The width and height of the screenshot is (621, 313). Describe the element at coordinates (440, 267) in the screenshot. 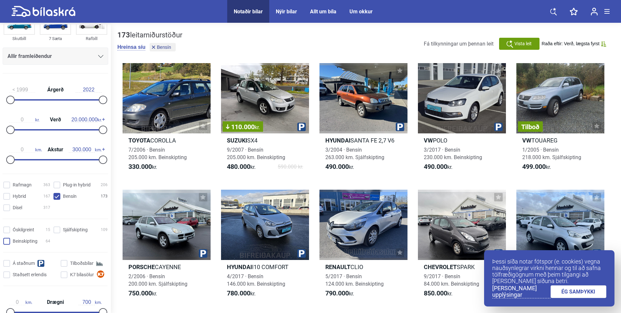

I see `b: Chevrolet` at that location.